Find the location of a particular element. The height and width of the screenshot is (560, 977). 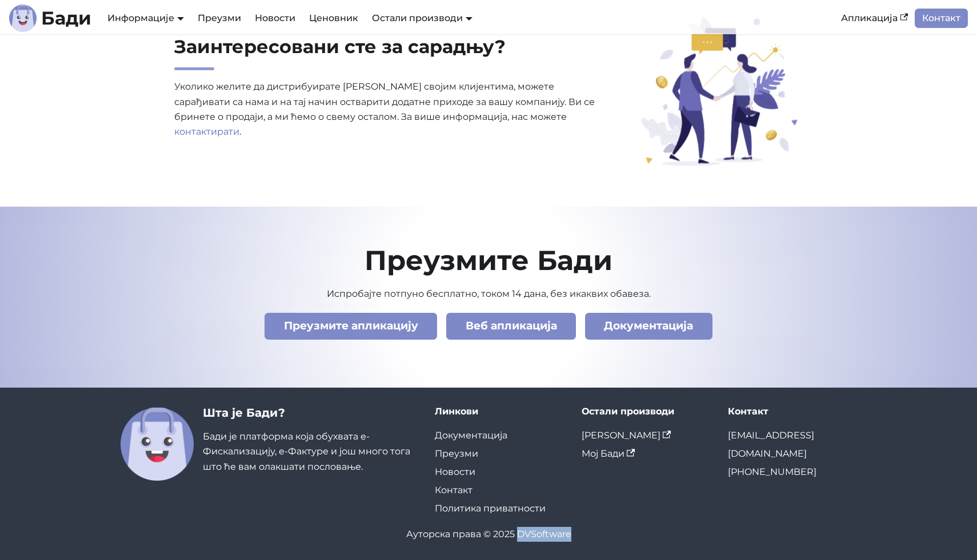

img: Бади is located at coordinates (157, 444).